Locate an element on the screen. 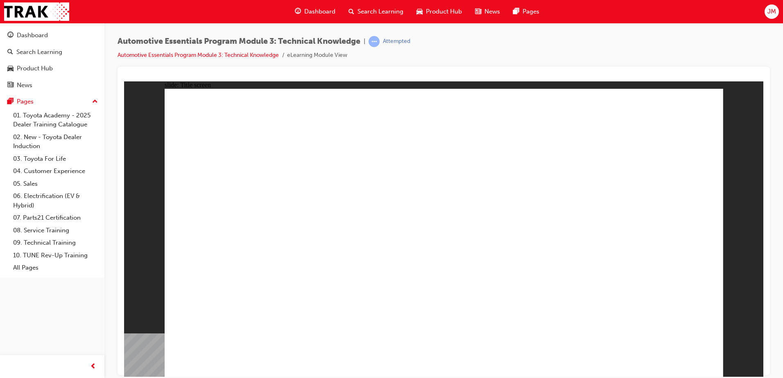 The width and height of the screenshot is (783, 378). span: Product Hub is located at coordinates (444, 11).